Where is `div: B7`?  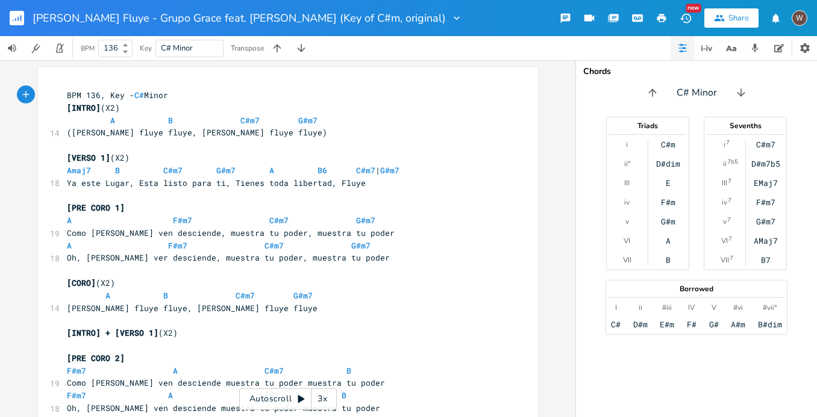
div: B7 is located at coordinates (765, 260).